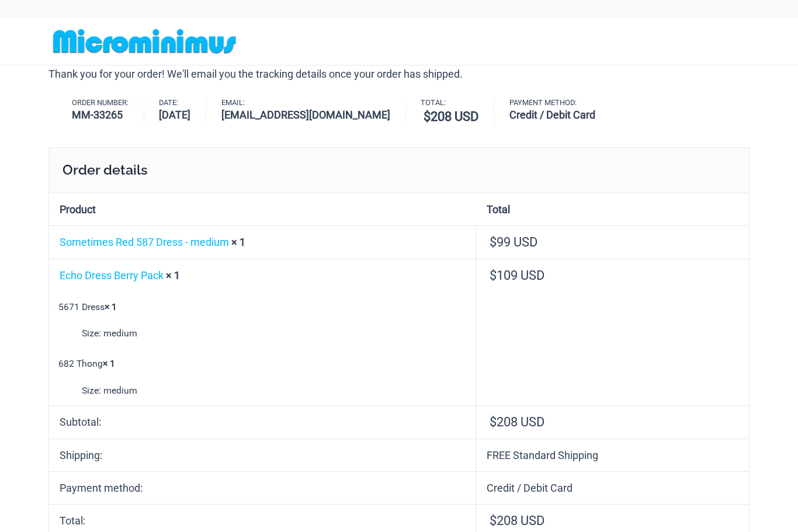  What do you see at coordinates (112, 275) in the screenshot?
I see `a: Echo Dress Berry Pack` at bounding box center [112, 275].